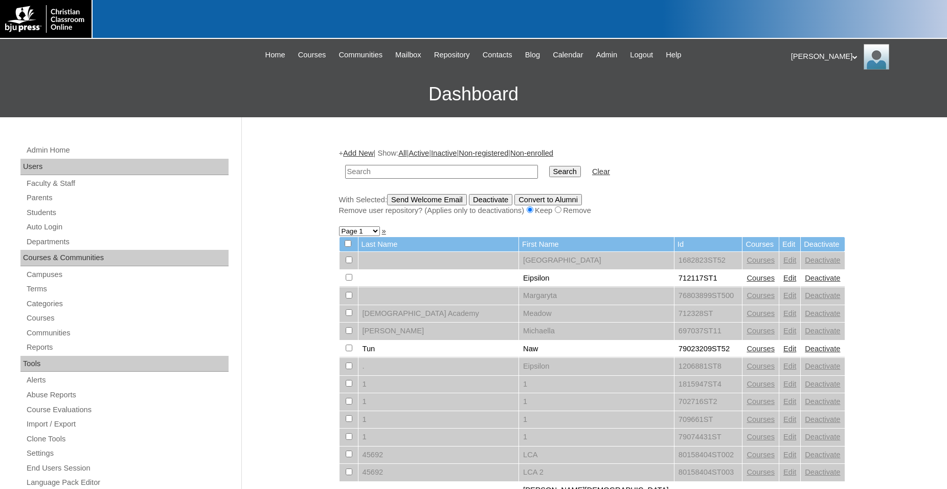 The image size is (947, 489). Describe the element at coordinates (127, 150) in the screenshot. I see `a: Admin Home` at that location.